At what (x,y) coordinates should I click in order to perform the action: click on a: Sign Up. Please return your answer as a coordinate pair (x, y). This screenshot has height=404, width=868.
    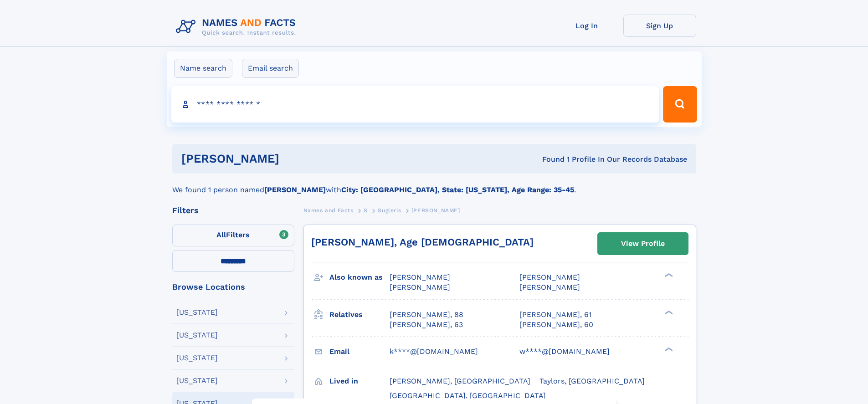
    Looking at the image, I should click on (659, 26).